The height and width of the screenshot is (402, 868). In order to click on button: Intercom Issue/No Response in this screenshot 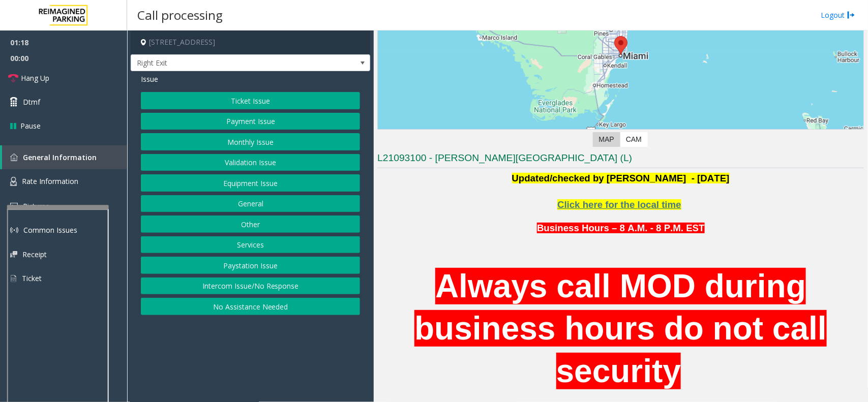, I will do `click(251, 286)`.